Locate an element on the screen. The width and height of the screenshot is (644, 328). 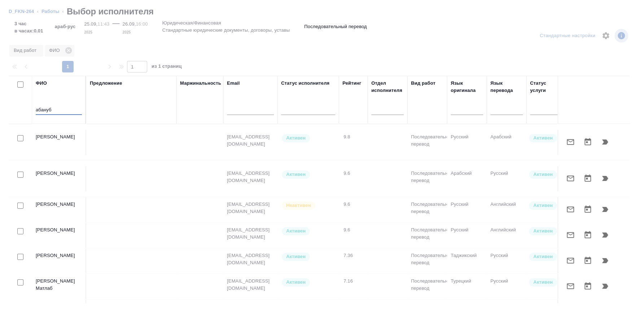
div: ФИО is located at coordinates (41, 83).